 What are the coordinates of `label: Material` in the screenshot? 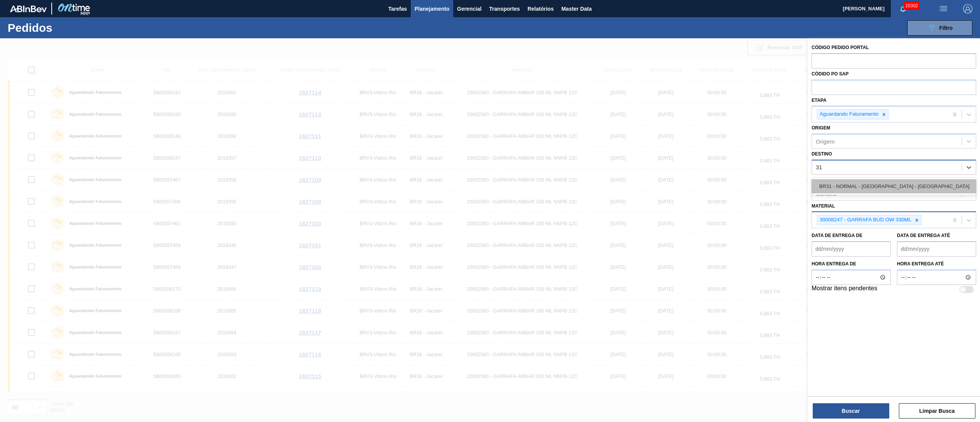 It's located at (823, 206).